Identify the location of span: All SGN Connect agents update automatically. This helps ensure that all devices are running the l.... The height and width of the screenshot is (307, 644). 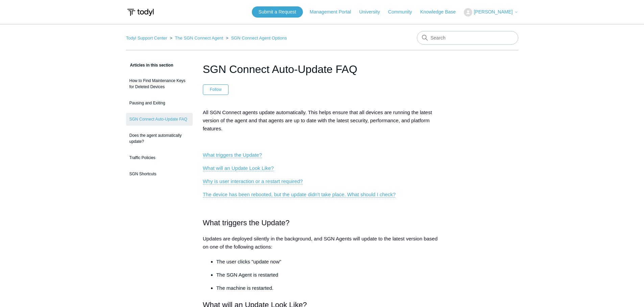
(317, 120).